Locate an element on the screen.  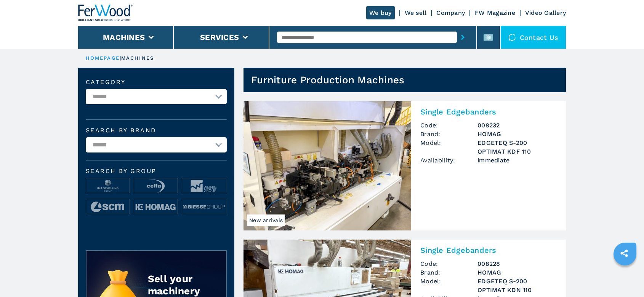
button: submit-button is located at coordinates (462, 38).